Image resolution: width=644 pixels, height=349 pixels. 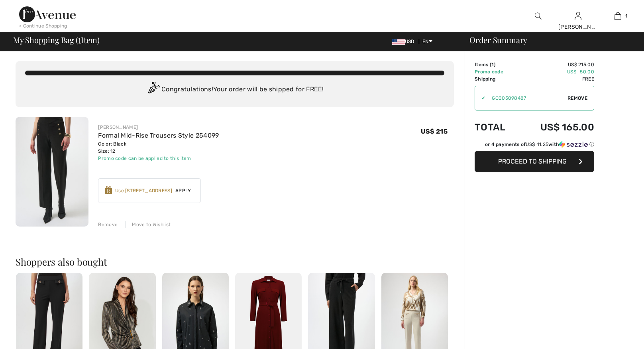 What do you see at coordinates (52, 172) in the screenshot?
I see `img: Formal Mid-Rise Trousers Style 254099` at bounding box center [52, 172].